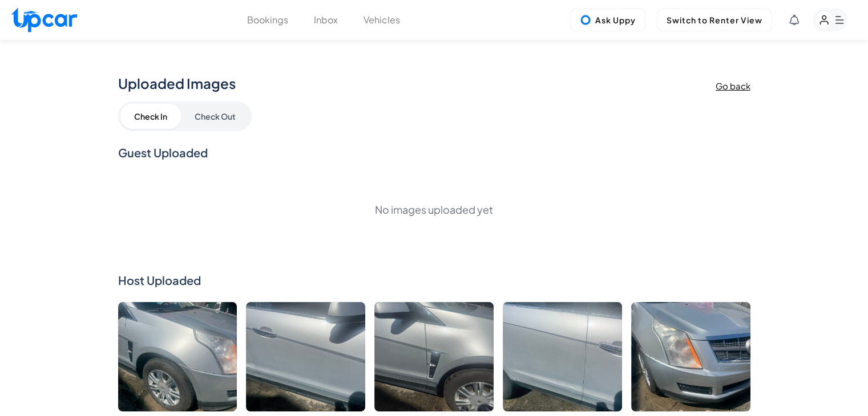 The height and width of the screenshot is (416, 868). What do you see at coordinates (434, 210) in the screenshot?
I see `div: No images uploaded yet` at bounding box center [434, 210].